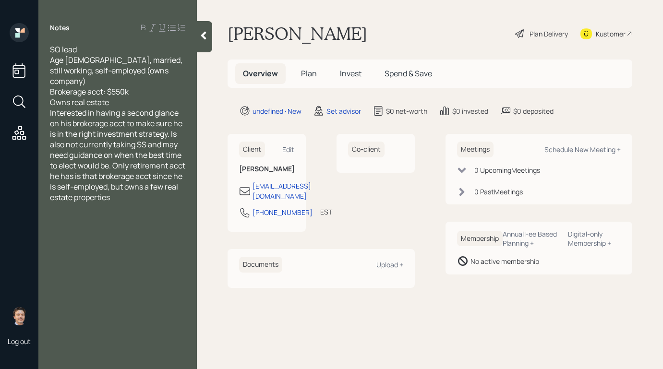  I want to click on div: $0 deposited, so click(534, 111).